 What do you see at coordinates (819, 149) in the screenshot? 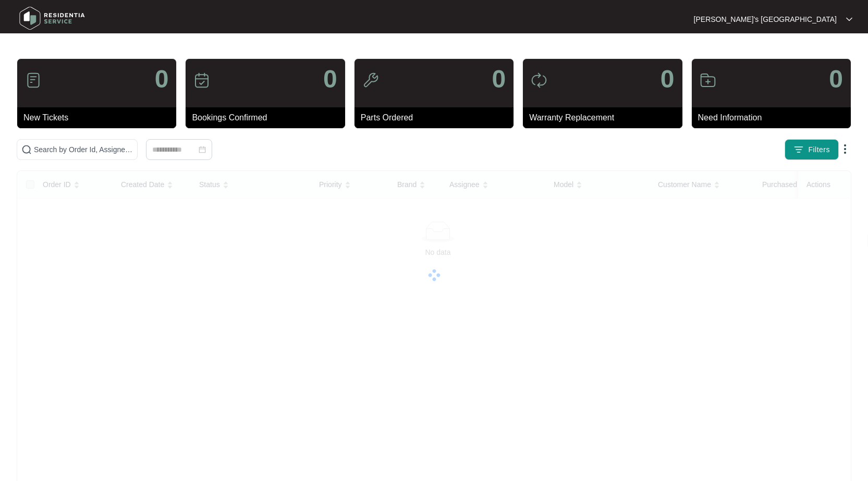
I see `span: Filters` at bounding box center [819, 149].